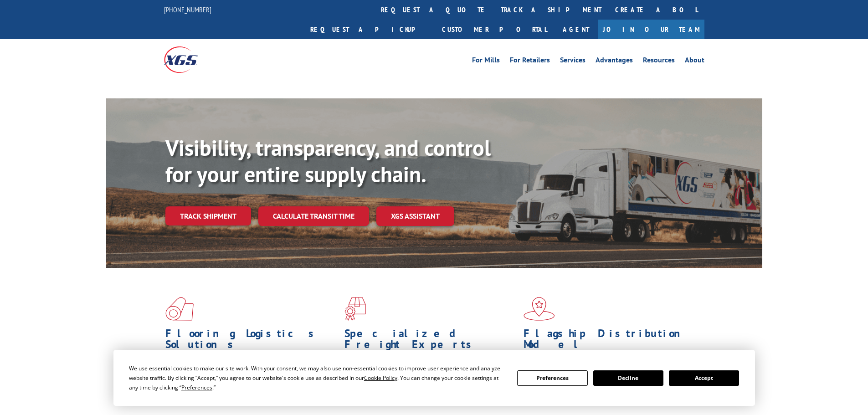 This screenshot has height=415, width=868. I want to click on a: Customer Portal, so click(494, 29).